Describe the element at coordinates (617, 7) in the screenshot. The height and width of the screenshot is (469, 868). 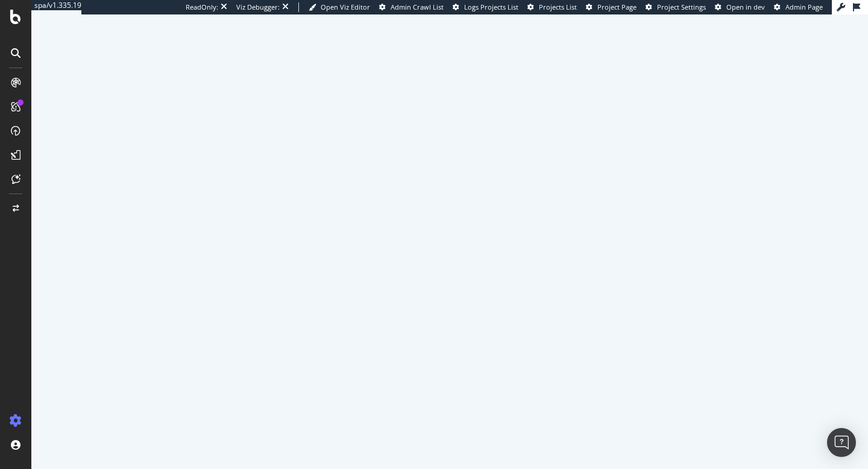
I see `span: Project Page` at that location.